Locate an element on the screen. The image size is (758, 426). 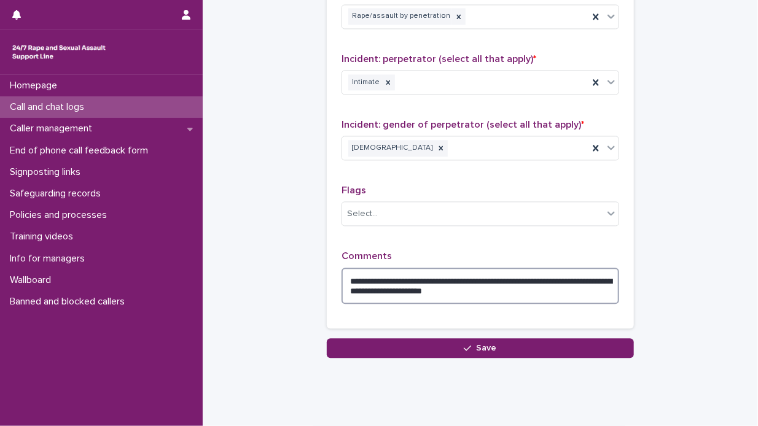
span: Comments is located at coordinates (367, 256).